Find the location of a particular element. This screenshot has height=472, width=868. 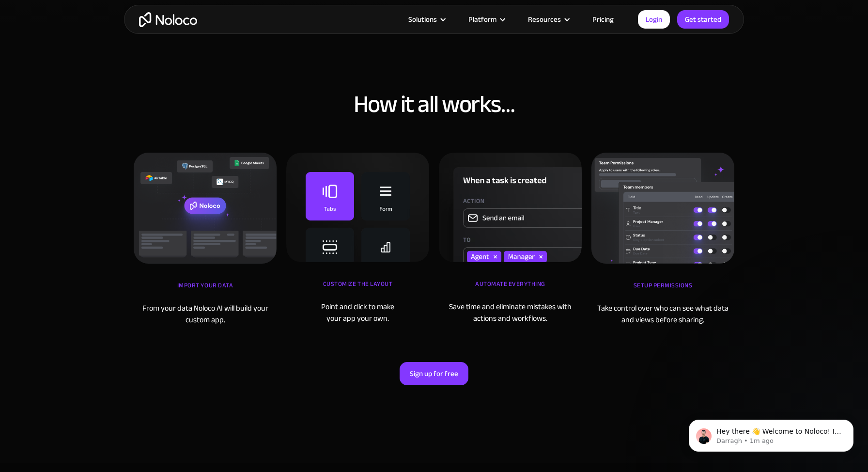

h2: How it all works… is located at coordinates (434, 104).